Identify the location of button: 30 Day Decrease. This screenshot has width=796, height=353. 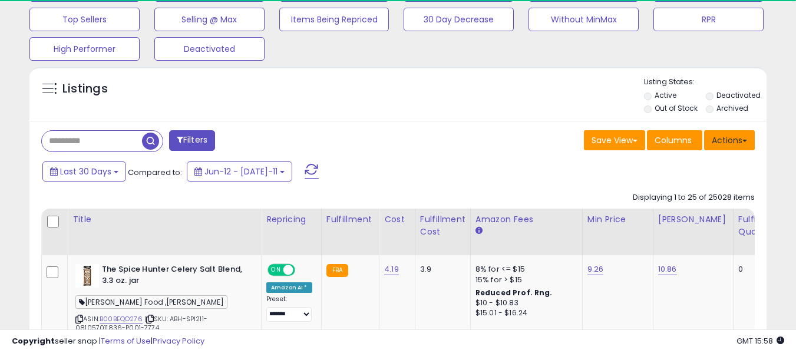
(458, 19).